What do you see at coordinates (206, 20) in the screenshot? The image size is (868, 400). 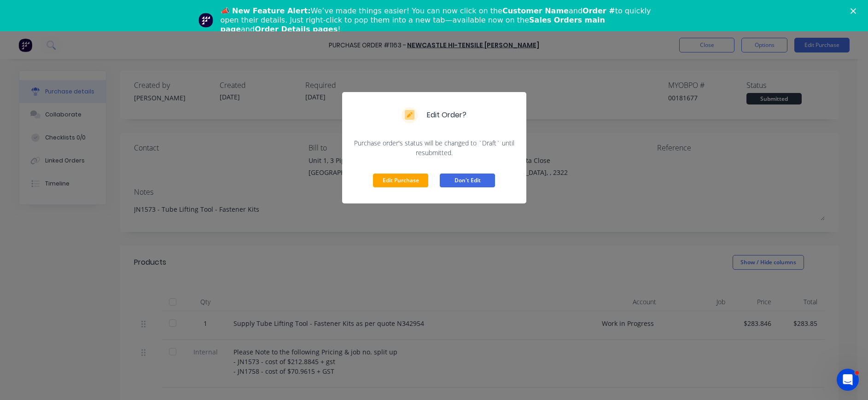 I see `img: Profile image for Team` at bounding box center [206, 20].